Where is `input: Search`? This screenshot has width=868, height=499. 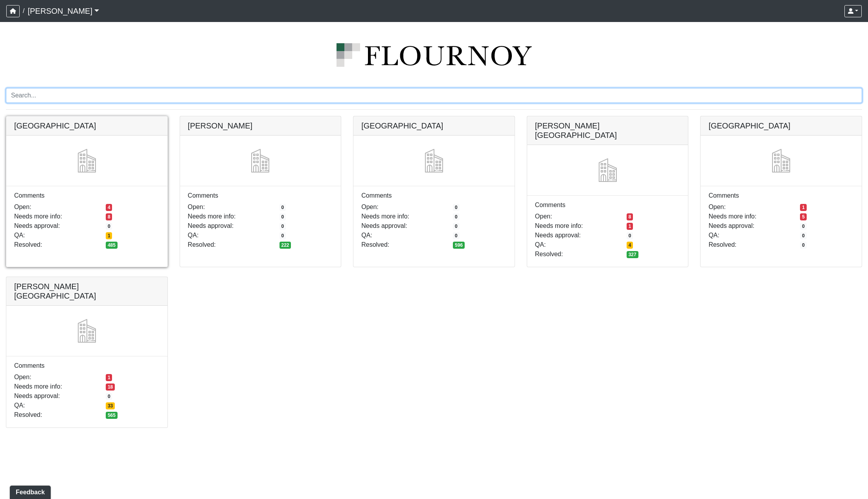
input: Search is located at coordinates (434, 95).